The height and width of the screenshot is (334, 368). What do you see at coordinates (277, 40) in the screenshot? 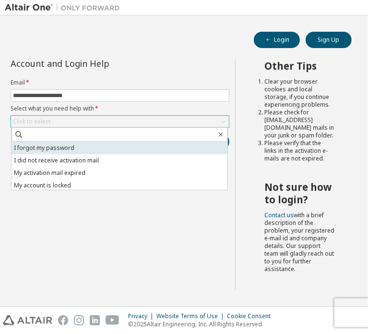
I see `button: Login` at bounding box center [277, 40].